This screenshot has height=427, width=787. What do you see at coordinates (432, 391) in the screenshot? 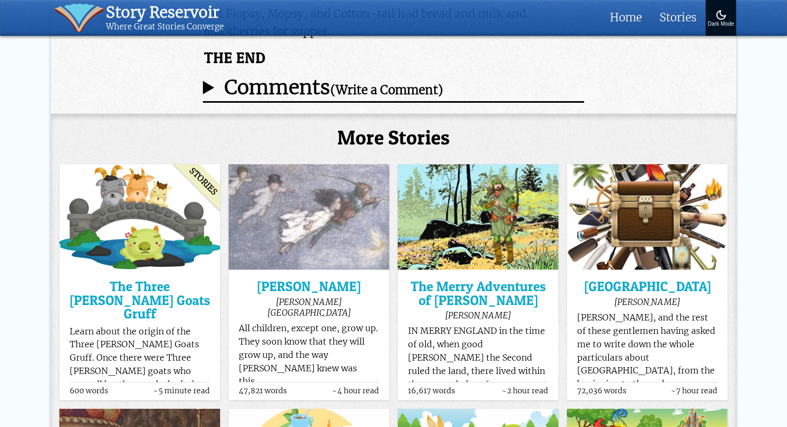
I see `span: 16,617 words` at bounding box center [432, 391].